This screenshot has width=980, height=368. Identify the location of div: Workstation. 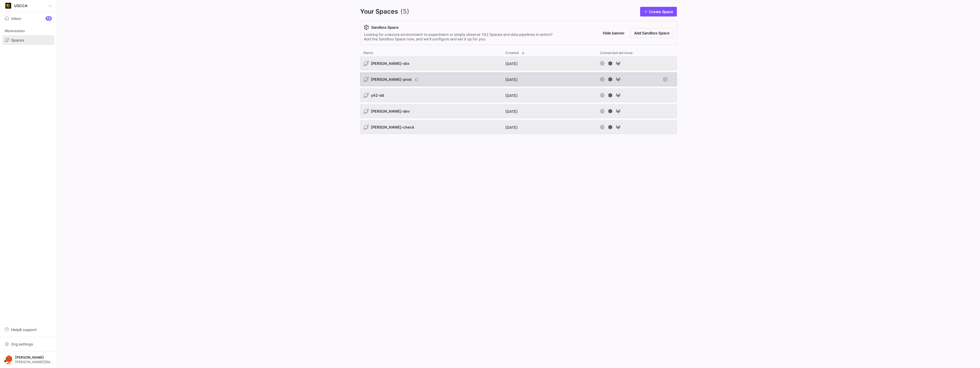
(28, 31).